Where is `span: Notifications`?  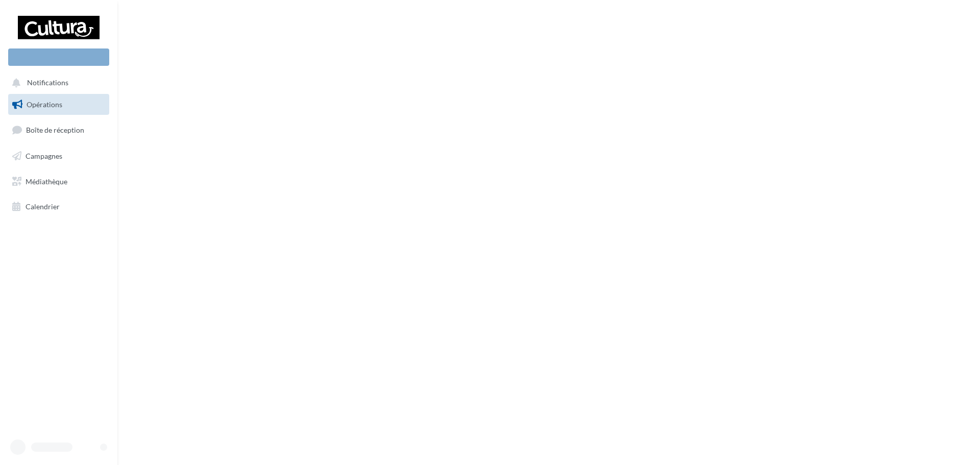
span: Notifications is located at coordinates (47, 83).